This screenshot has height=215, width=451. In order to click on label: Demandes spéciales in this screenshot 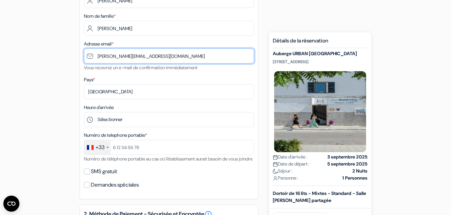, I will do `click(115, 185)`.